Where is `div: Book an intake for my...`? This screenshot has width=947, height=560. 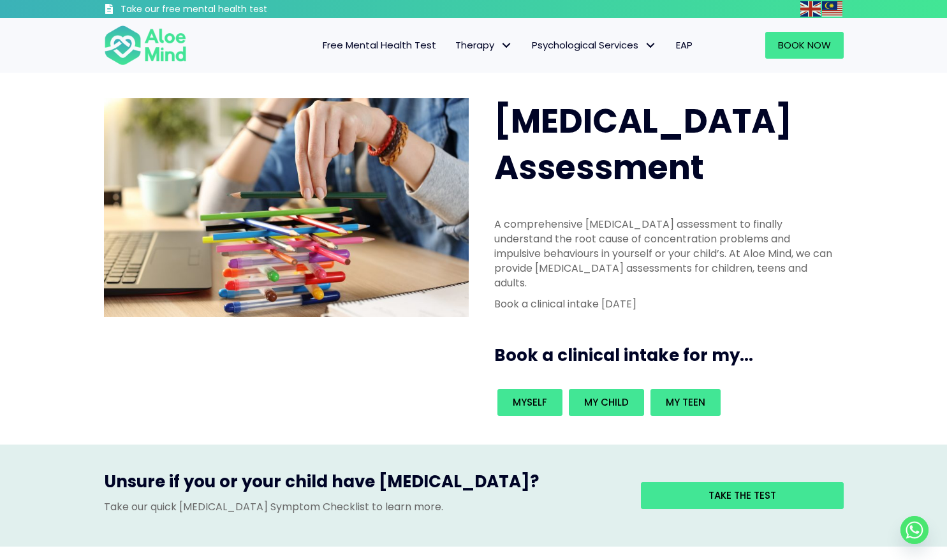 div: Book an intake for my... is located at coordinates (665, 403).